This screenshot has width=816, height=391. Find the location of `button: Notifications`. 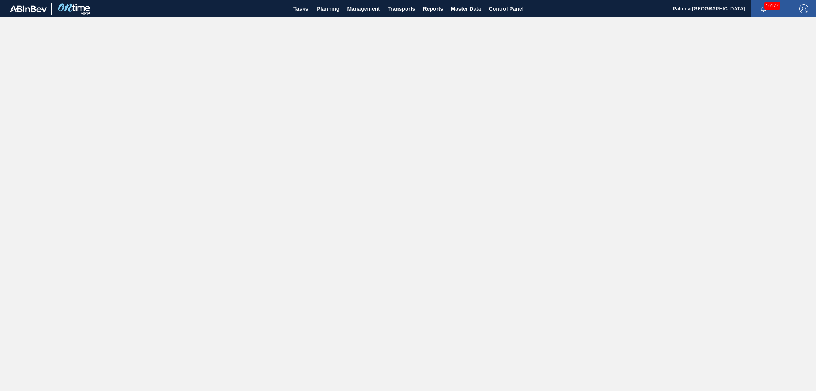

button: Notifications is located at coordinates (764, 9).